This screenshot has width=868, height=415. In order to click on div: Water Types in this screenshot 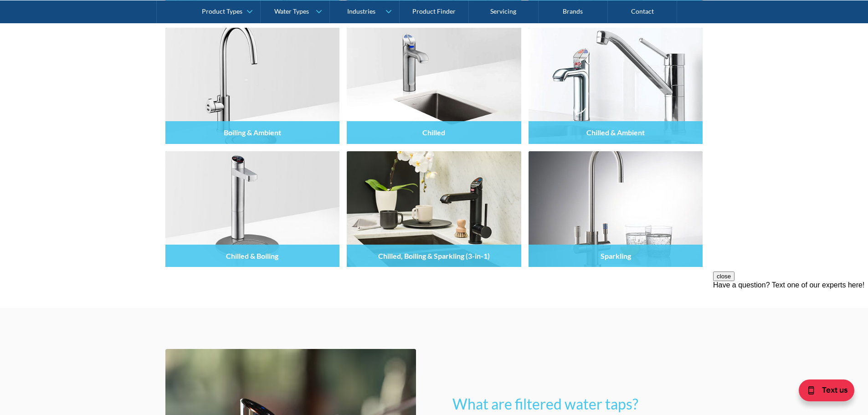, I will do `click(292, 11)`.